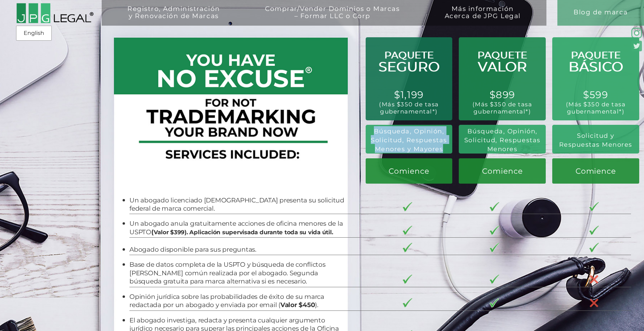 The image size is (644, 331). What do you see at coordinates (502, 140) in the screenshot?
I see `span: Búsqueda, Opinión, Solicitud, Respuestas Menores` at bounding box center [502, 140].